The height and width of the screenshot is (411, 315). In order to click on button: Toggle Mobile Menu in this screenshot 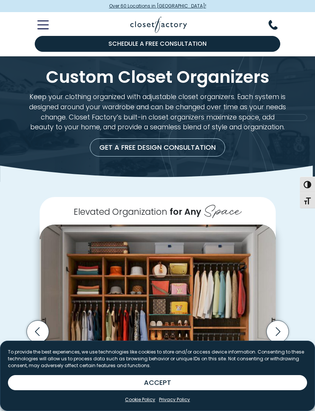, I will do `click(39, 25)`.